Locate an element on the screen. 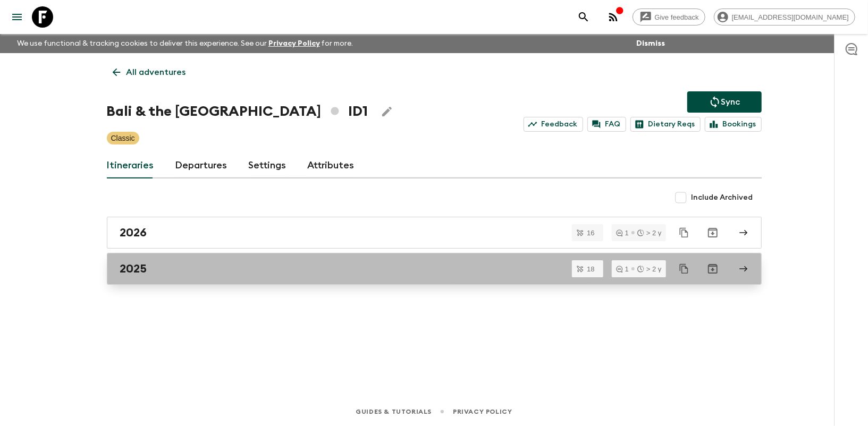 This screenshot has width=868, height=426. a: Feedback is located at coordinates (554, 124).